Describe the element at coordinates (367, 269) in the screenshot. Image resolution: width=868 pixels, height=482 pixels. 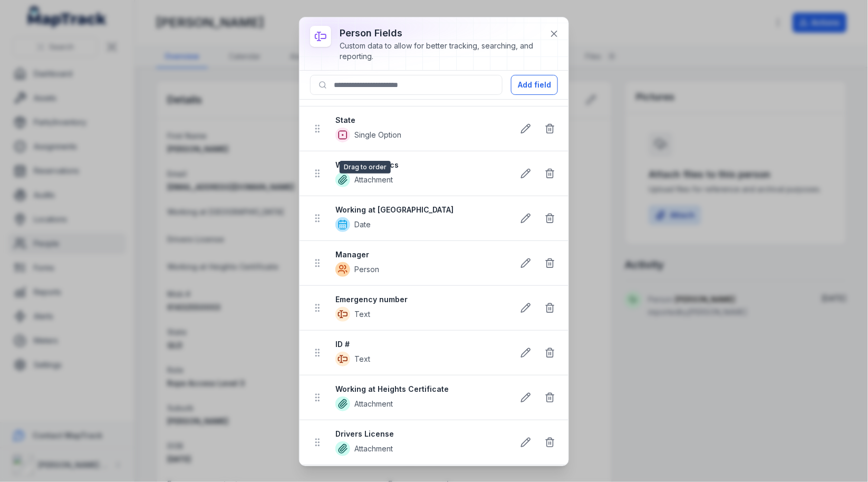
I see `span: Person` at that location.